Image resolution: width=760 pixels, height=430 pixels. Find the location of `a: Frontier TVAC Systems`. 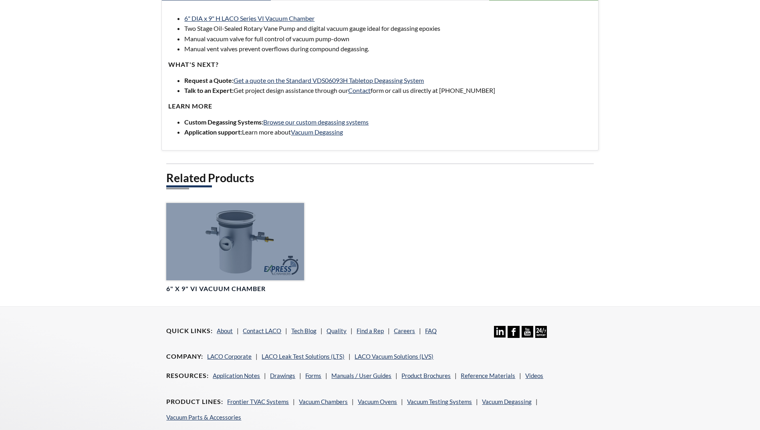

a: Frontier TVAC Systems is located at coordinates (258, 402).